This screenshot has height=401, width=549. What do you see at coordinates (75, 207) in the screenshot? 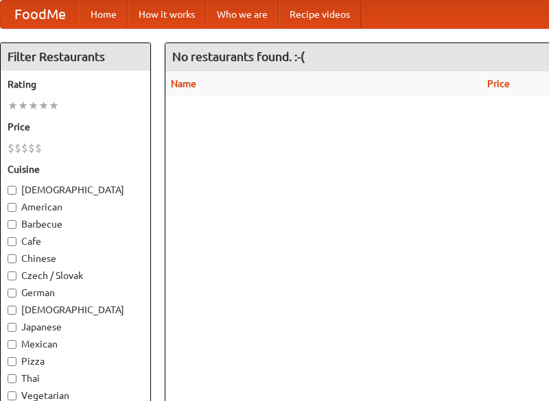
I see `label: American` at bounding box center [75, 207].